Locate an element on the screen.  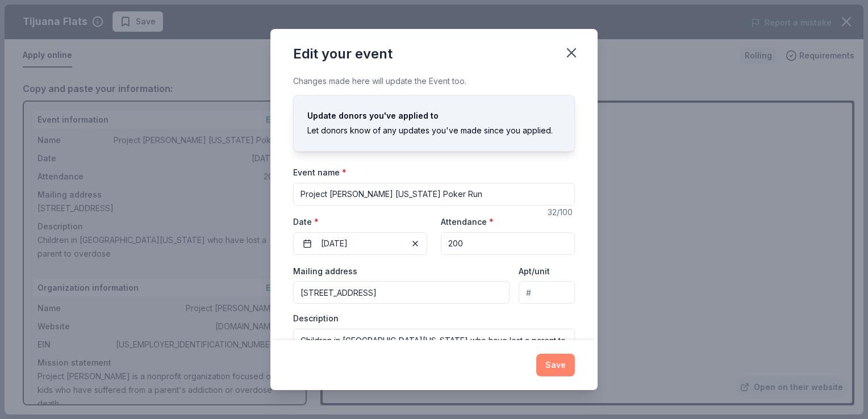
div: Let donors know of any updates you've made since you applied. is located at coordinates (434, 130).